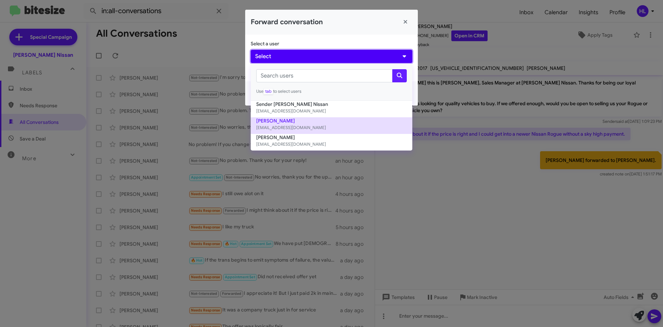 The height and width of the screenshot is (327, 663). Describe the element at coordinates (406, 22) in the screenshot. I see `button: Close` at that location.